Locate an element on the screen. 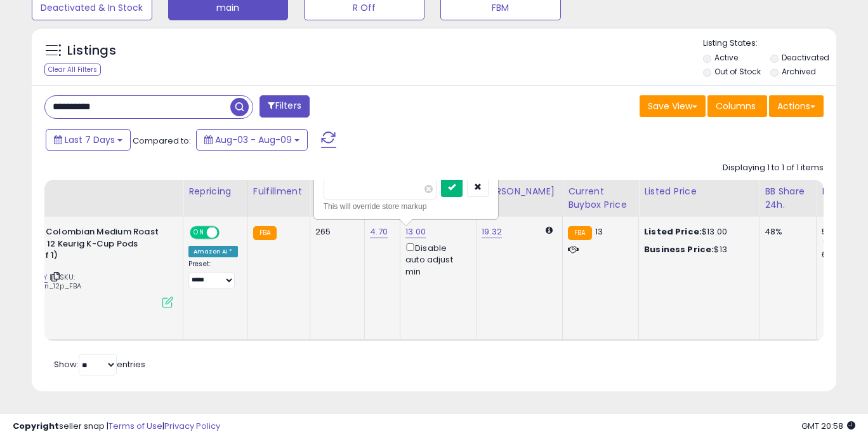  div: Preset: is located at coordinates (213, 274).